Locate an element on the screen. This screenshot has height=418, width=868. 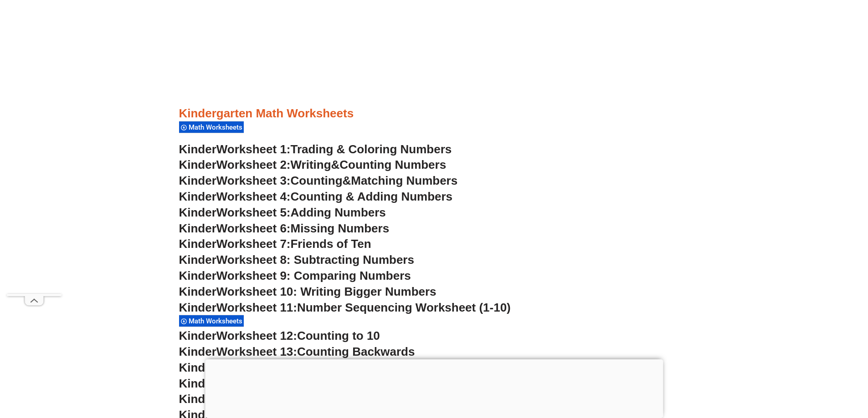
h3: Kindergarten Math Worksheets is located at coordinates (434, 114).